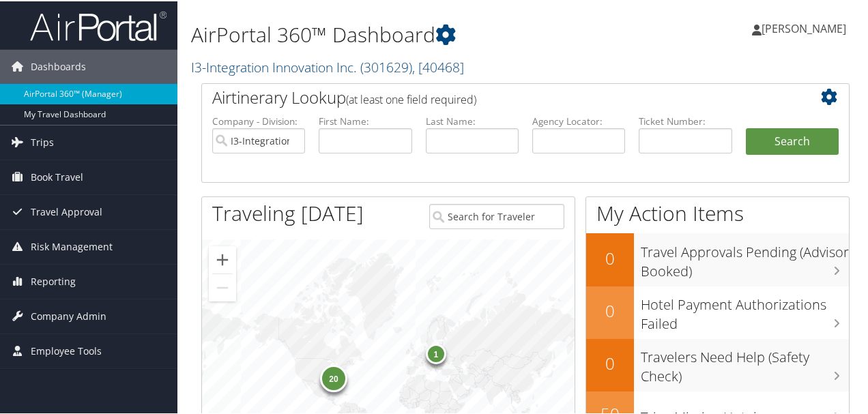  What do you see at coordinates (222, 259) in the screenshot?
I see `button: Zoom in` at bounding box center [222, 259].